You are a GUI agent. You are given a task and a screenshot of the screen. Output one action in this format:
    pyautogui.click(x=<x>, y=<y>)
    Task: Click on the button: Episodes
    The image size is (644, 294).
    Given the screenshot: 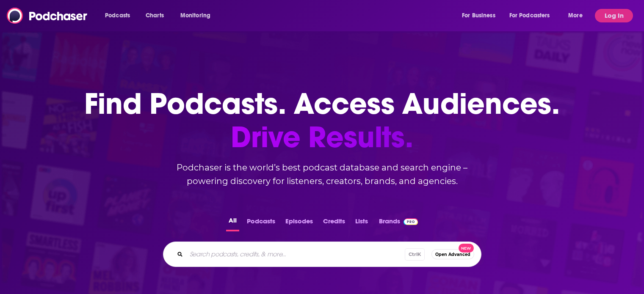 What is the action you would take?
    pyautogui.click(x=299, y=223)
    